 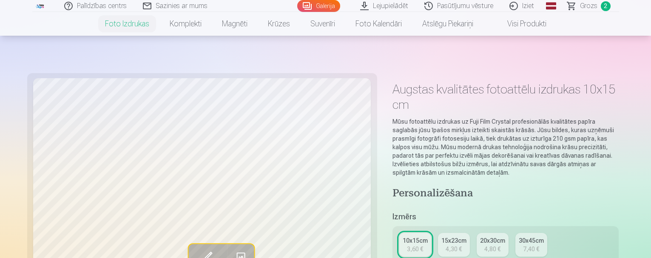 What do you see at coordinates (506, 97) in the screenshot?
I see `h1: Augstas kvalitātes fotoattēlu izdrukas 10x15 cm` at bounding box center [506, 97].